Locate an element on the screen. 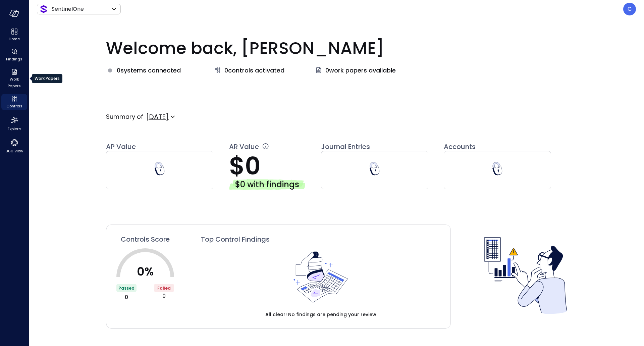 This screenshot has height=346, width=644. div: $0 with findings is located at coordinates (267, 185).